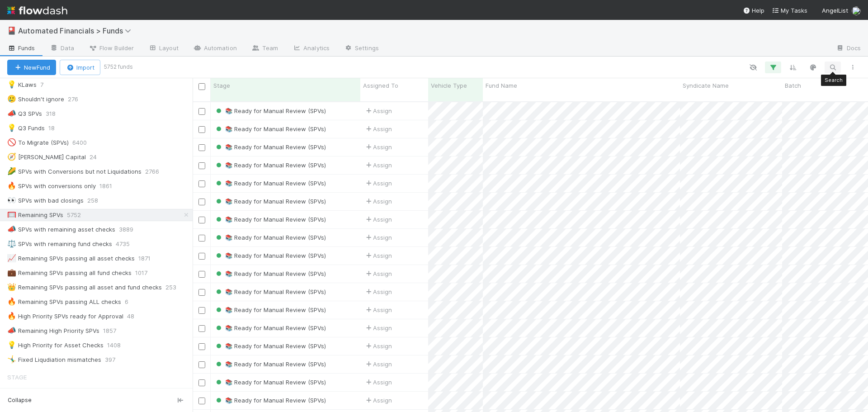 The height and width of the screenshot is (412, 868). I want to click on span: Batch, so click(793, 85).